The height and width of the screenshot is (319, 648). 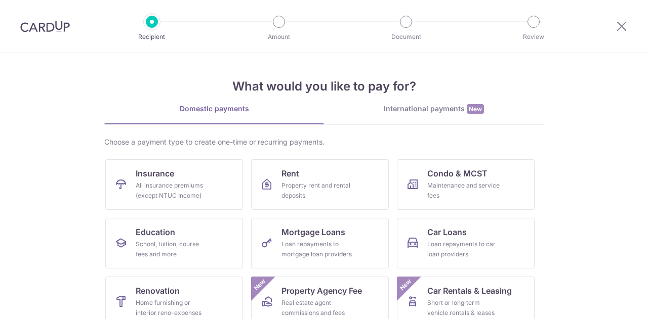 I want to click on p: Amount, so click(x=279, y=37).